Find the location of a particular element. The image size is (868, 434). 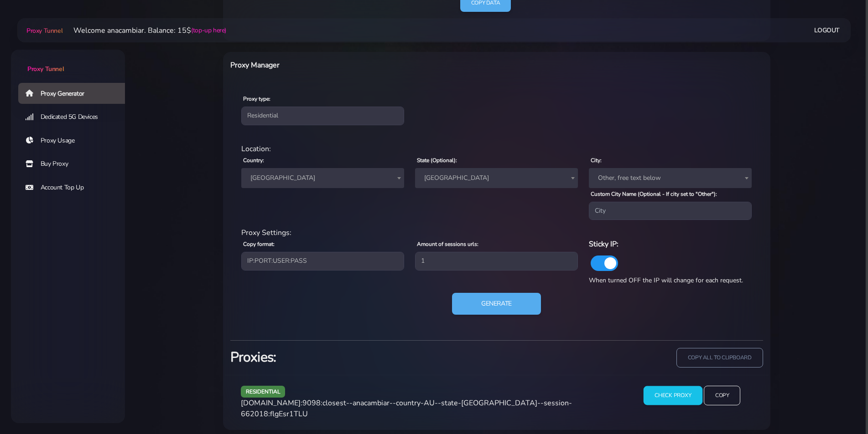

div: Proxy Settings: is located at coordinates (497, 233).